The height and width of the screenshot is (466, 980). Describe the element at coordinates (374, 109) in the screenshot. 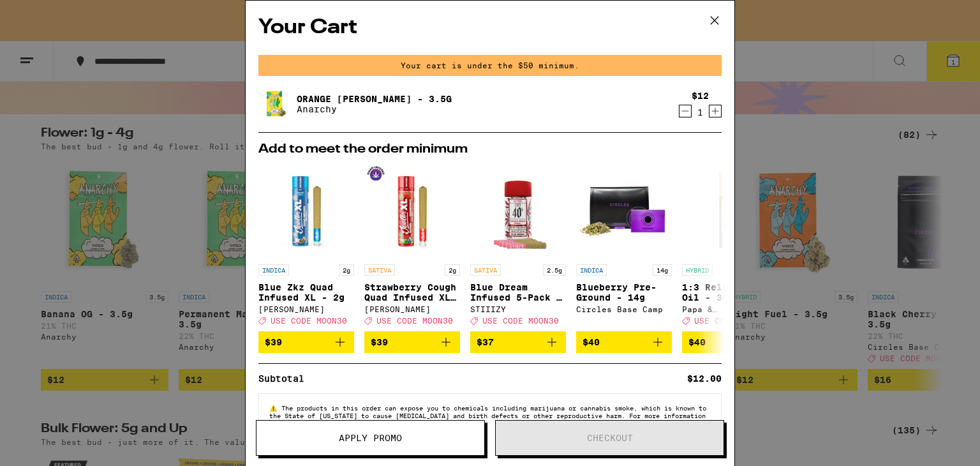

I see `p: Anarchy` at that location.